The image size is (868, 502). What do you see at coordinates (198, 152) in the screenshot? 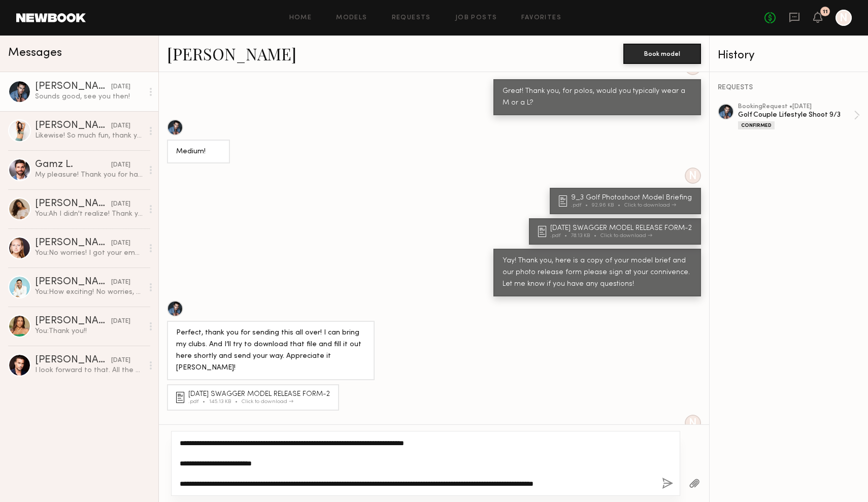
I see `div: Medium!` at bounding box center [198, 152].